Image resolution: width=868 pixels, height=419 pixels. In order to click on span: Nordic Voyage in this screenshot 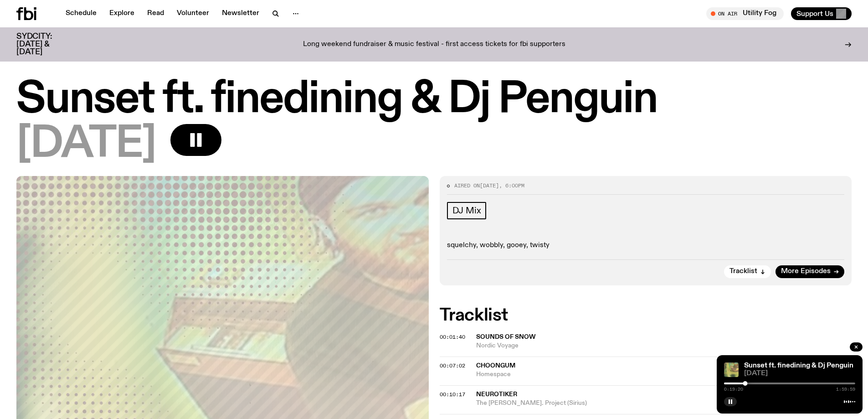, I will do `click(664, 345)`.